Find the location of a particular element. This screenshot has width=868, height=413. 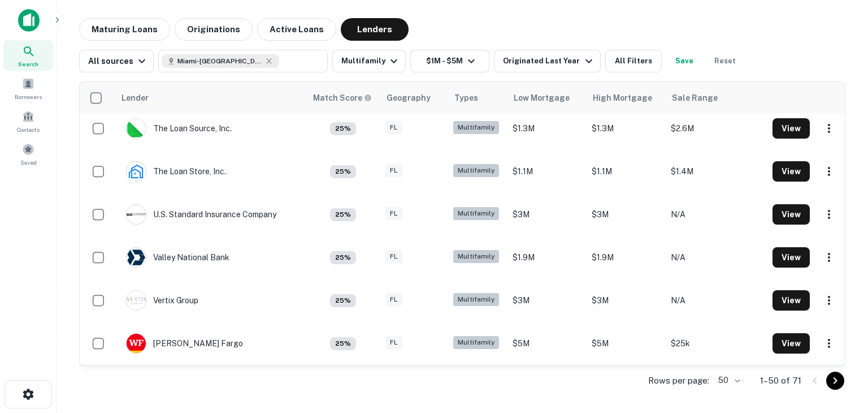

img: capitalize-icon.png is located at coordinates (29, 20).